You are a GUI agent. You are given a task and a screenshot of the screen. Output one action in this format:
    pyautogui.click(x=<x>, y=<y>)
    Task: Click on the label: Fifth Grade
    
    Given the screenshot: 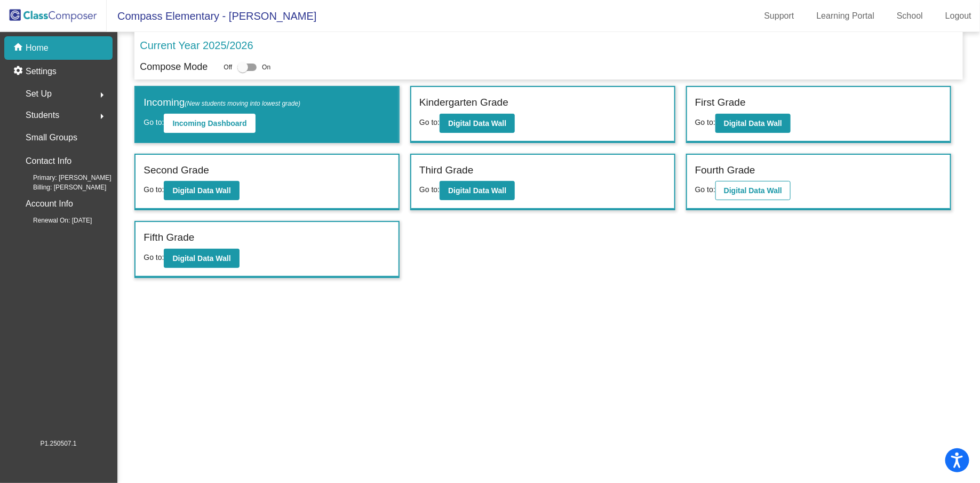 What is the action you would take?
    pyautogui.click(x=169, y=238)
    